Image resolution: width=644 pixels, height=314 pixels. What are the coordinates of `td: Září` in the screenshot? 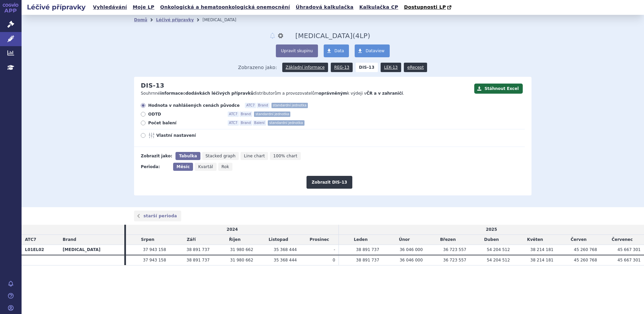 It's located at (191, 240).